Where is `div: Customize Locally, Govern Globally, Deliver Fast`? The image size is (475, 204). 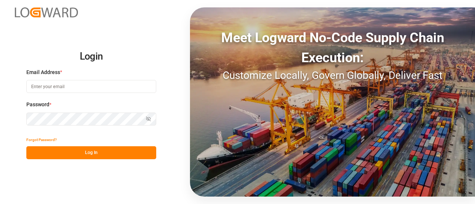 div: Customize Locally, Govern Globally, Deliver Fast is located at coordinates (332, 76).